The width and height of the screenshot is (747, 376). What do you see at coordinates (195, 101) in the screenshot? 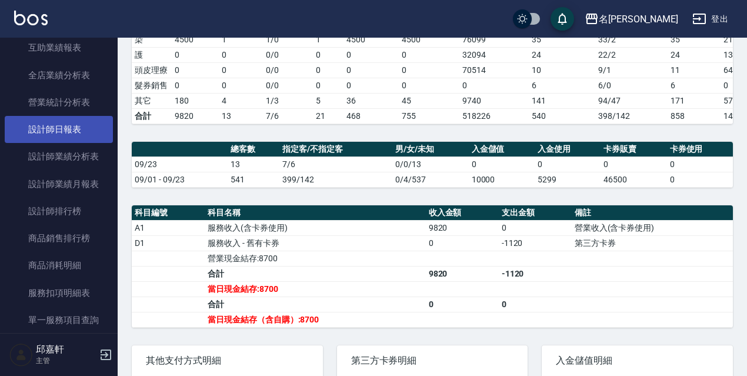
I see `td: 180` at bounding box center [195, 101].